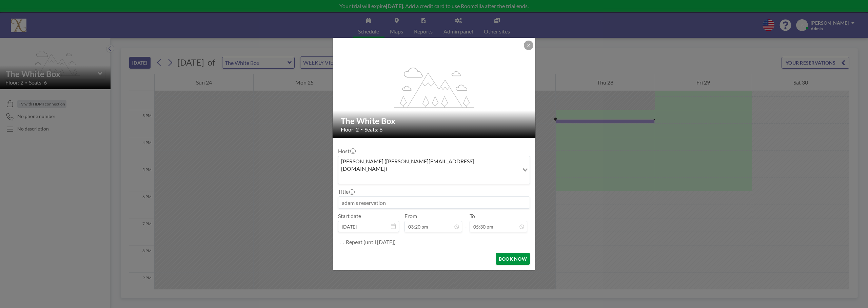  Describe the element at coordinates (434, 121) in the screenshot. I see `h2: The White Box` at that location.